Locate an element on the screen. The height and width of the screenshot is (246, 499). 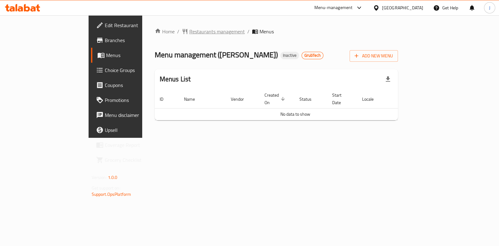
a: Branches is located at coordinates (131, 40).